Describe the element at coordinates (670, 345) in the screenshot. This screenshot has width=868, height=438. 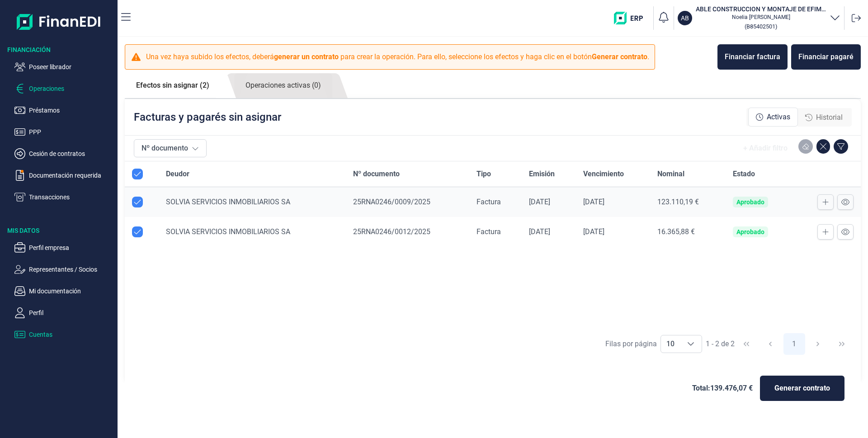
I see `span: 10` at that location.